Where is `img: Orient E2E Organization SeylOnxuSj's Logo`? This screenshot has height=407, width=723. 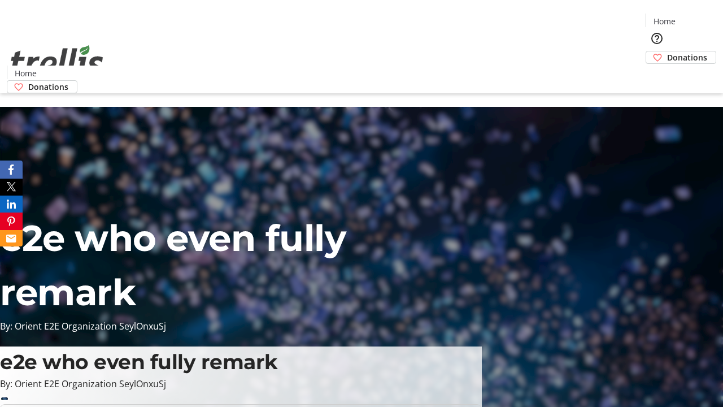
img: Orient E2E Organization SeylOnxuSj's Logo is located at coordinates (57, 61).